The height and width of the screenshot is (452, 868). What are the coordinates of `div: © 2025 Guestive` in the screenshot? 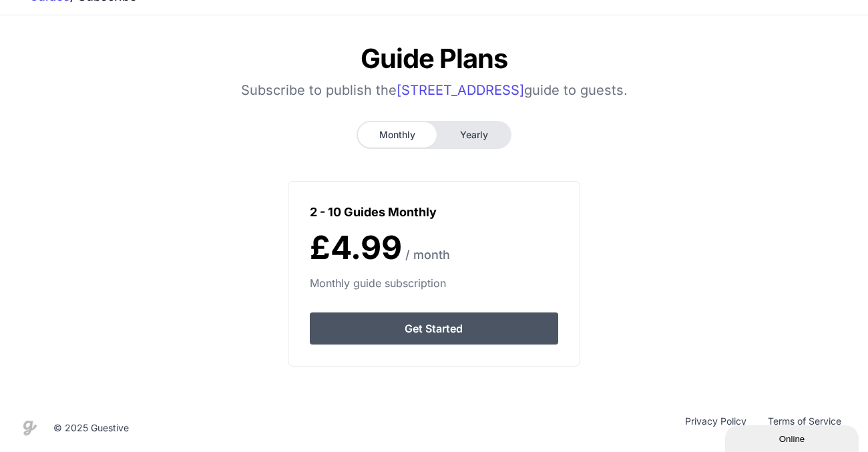 It's located at (91, 428).